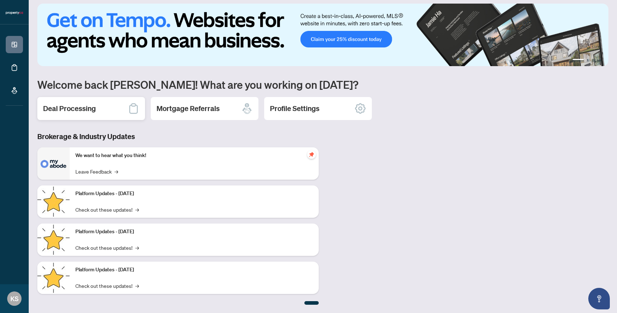  I want to click on h3: Brokerage & Industry Updates, so click(178, 136).